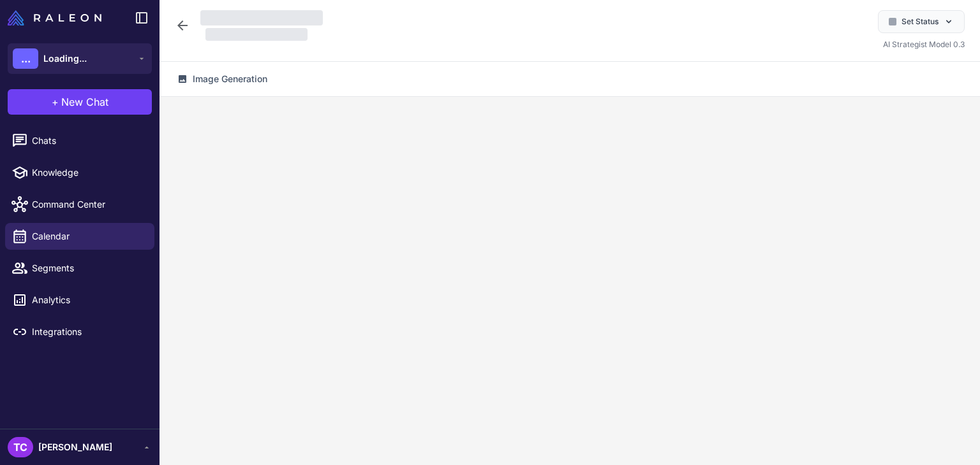  I want to click on a: Command Center, so click(80, 205).